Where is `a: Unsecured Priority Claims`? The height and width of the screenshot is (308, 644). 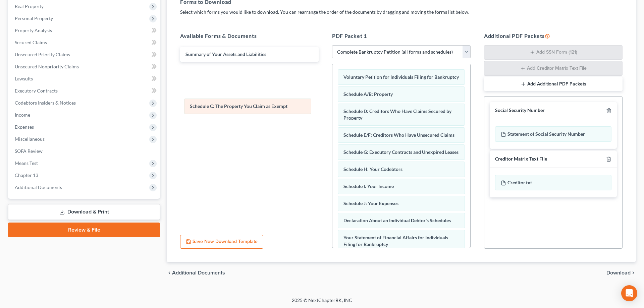
a: Unsecured Priority Claims is located at coordinates (85, 54).